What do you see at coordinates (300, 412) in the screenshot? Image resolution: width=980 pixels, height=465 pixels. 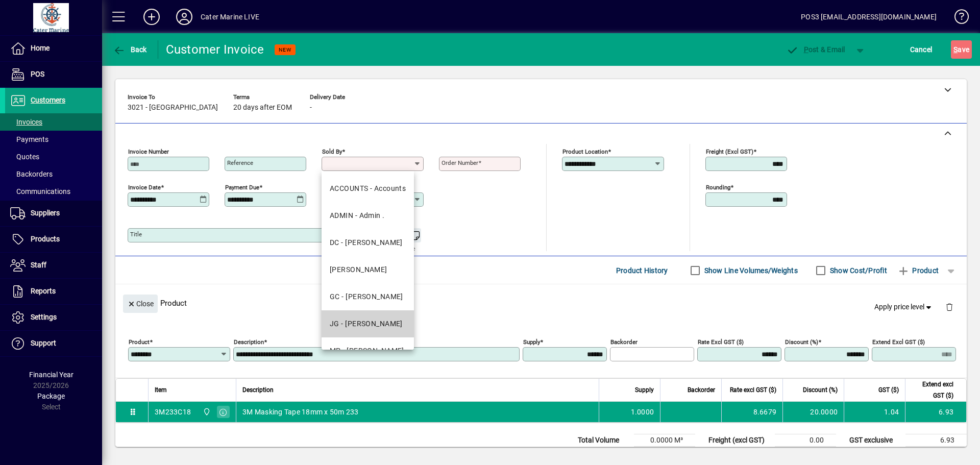 I see `span: 3M Masking Tape 18mm x 50m 233` at bounding box center [300, 412].